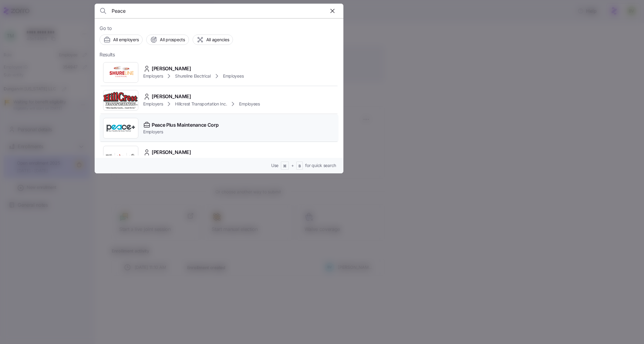 The height and width of the screenshot is (344, 644). What do you see at coordinates (172, 40) in the screenshot?
I see `span: All prospects` at bounding box center [172, 40].